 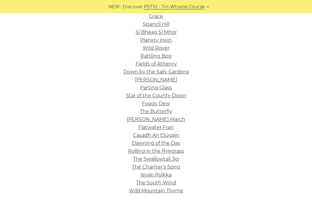 What do you see at coordinates (175, 7) in the screenshot?
I see `a: PST10 - Tin Whistle Course` at bounding box center [175, 7].